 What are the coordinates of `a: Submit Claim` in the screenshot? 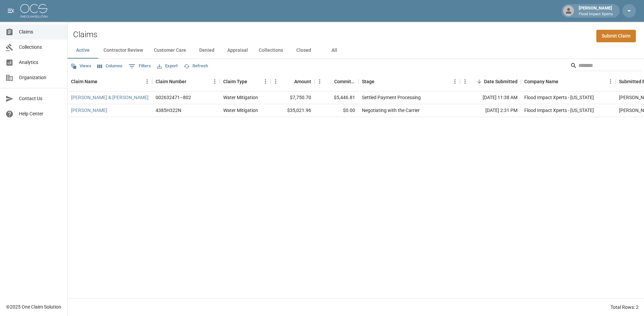 It's located at (616, 36).